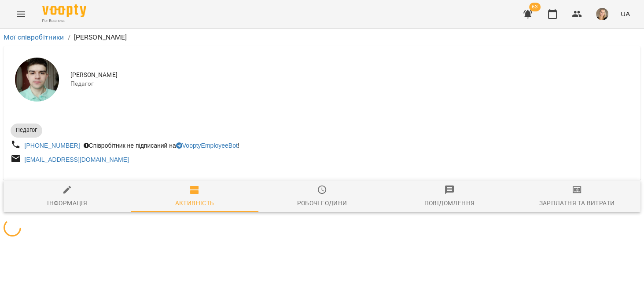 This screenshot has width=644, height=291. I want to click on span: For Business, so click(64, 21).